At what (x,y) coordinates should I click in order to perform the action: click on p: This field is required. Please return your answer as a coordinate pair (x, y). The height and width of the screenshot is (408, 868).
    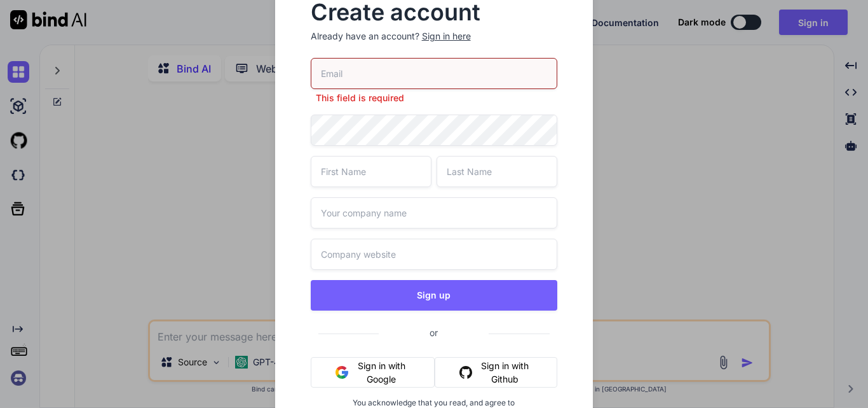
    Looking at the image, I should click on (434, 98).